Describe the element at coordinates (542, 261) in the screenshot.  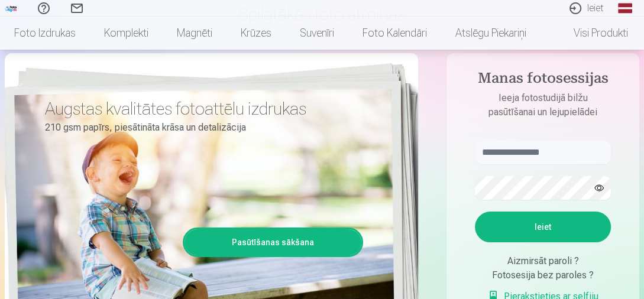
I see `div: Aizmirsāt paroli ?` at that location.